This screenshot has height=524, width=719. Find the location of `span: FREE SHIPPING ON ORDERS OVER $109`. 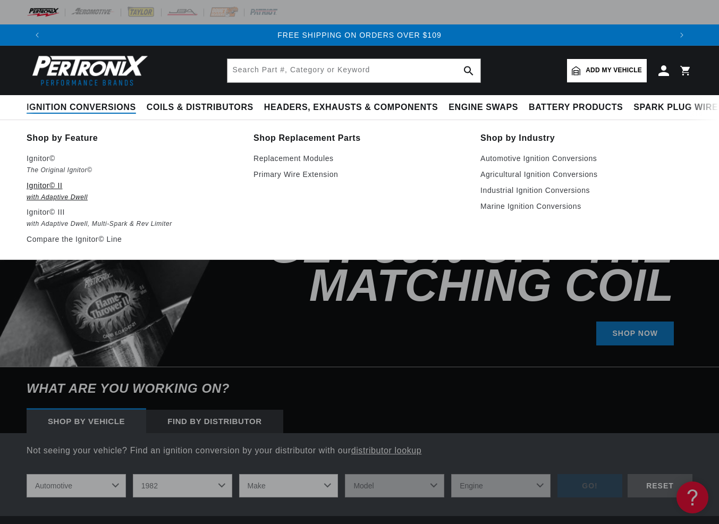

span: FREE SHIPPING ON ORDERS OVER $109 is located at coordinates (359, 35).